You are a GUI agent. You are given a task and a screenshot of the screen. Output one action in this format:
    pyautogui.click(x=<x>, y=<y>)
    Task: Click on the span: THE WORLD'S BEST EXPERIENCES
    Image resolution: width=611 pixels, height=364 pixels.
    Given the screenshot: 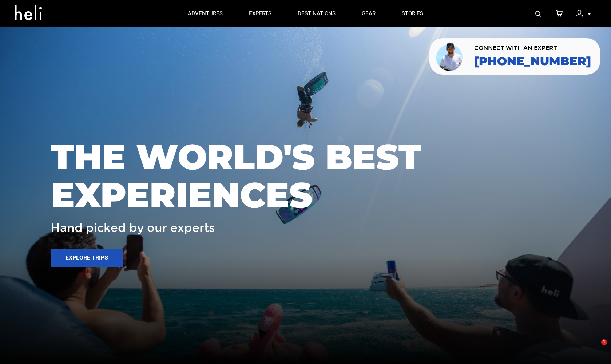 What is the action you would take?
    pyautogui.click(x=306, y=176)
    